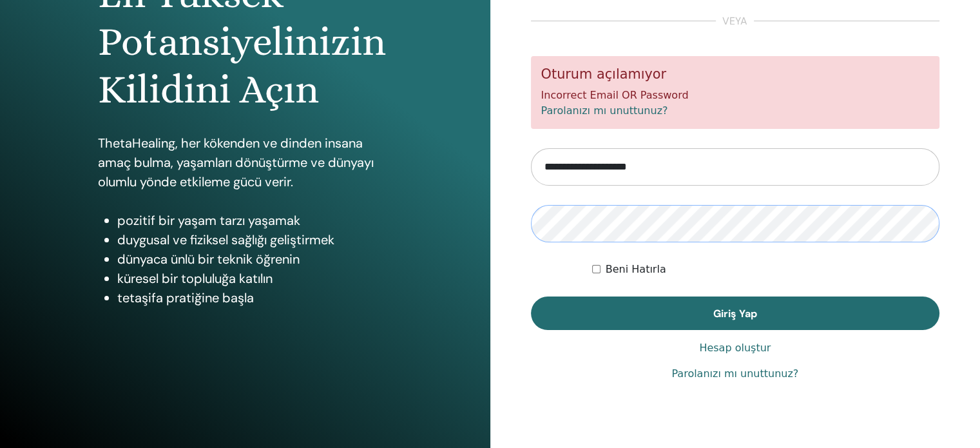  What do you see at coordinates (255, 259) in the screenshot?
I see `li: dünyaca ünlü bir teknik öğrenin` at bounding box center [255, 259].